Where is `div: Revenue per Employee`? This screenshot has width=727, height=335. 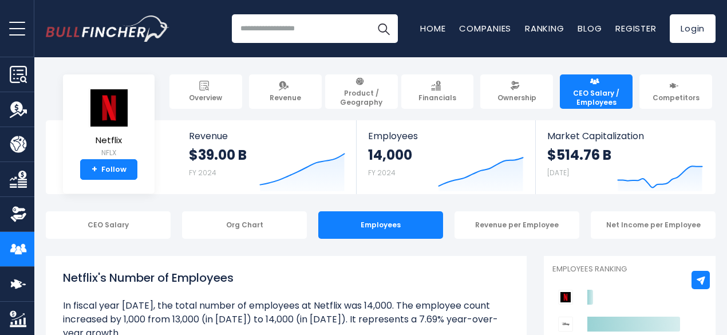 div: Revenue per Employee is located at coordinates (517, 225).